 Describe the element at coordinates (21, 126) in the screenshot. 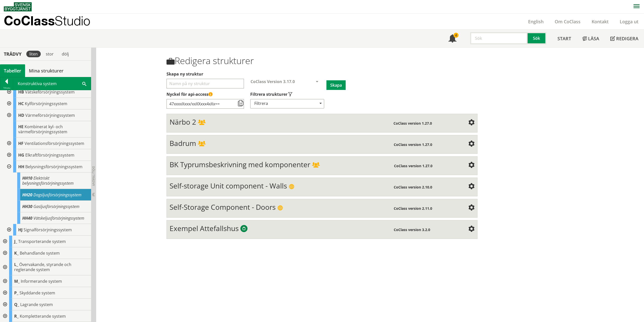

I see `span: HE` at that location.